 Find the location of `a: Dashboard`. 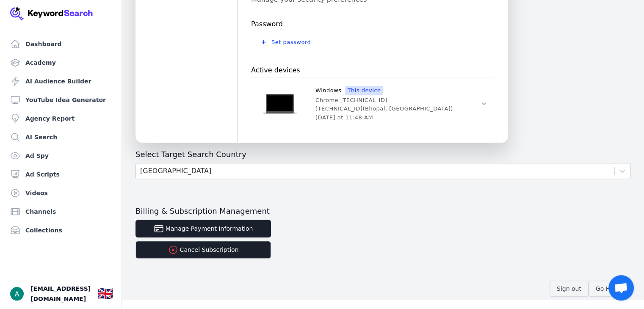

a: Dashboard is located at coordinates (60, 44).